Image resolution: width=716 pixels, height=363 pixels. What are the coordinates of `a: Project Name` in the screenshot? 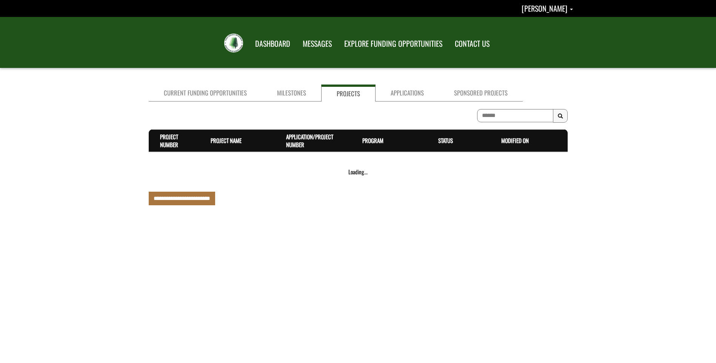 It's located at (226, 140).